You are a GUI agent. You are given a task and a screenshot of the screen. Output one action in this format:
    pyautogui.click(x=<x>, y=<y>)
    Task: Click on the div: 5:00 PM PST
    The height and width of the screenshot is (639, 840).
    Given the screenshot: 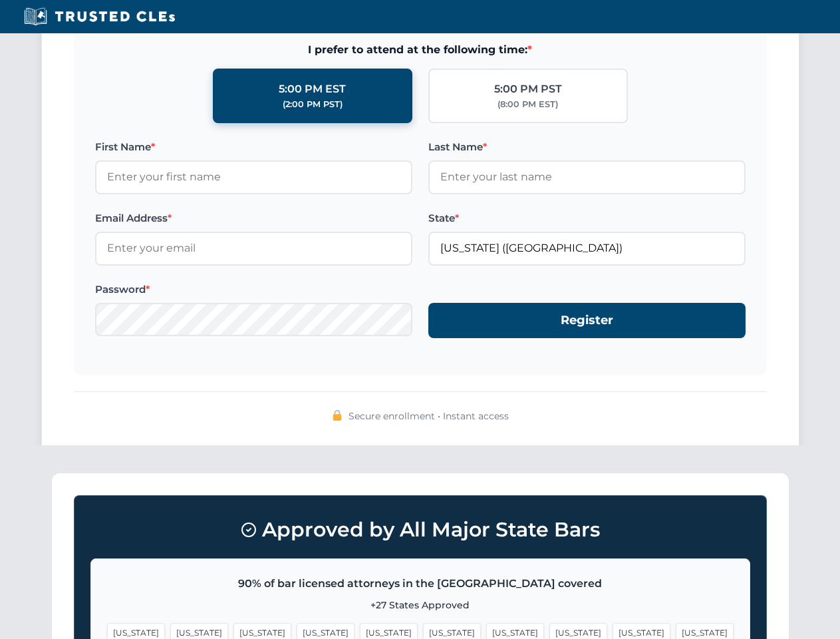 What is the action you would take?
    pyautogui.click(x=528, y=89)
    